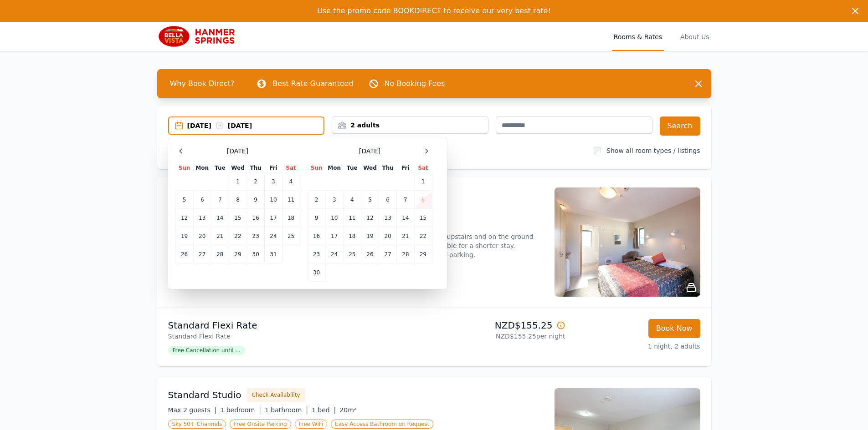 The width and height of the screenshot is (868, 430). Describe the element at coordinates (286, 410) in the screenshot. I see `span: 1 bathroom |` at that location.